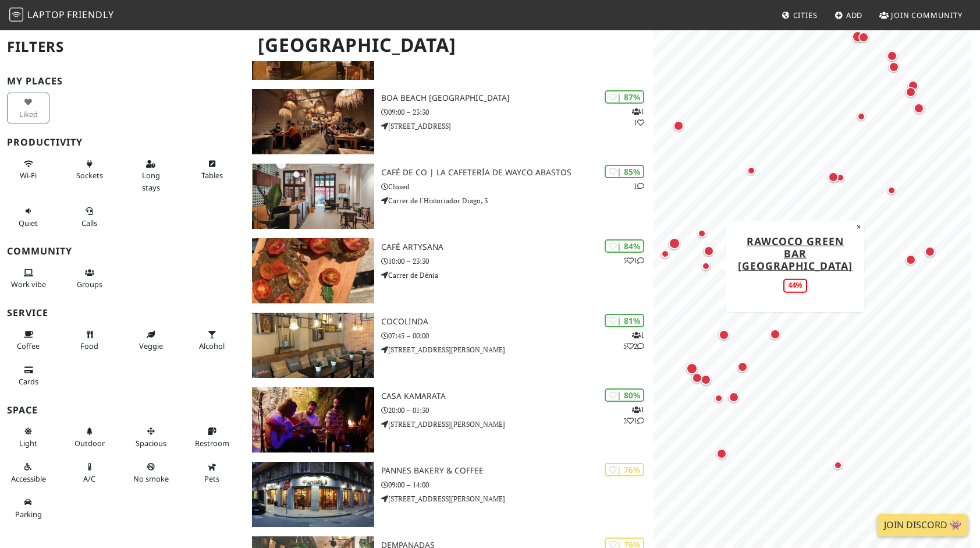  What do you see at coordinates (517, 261) in the screenshot?
I see `p: 10:00 – 23:30` at bounding box center [517, 261].